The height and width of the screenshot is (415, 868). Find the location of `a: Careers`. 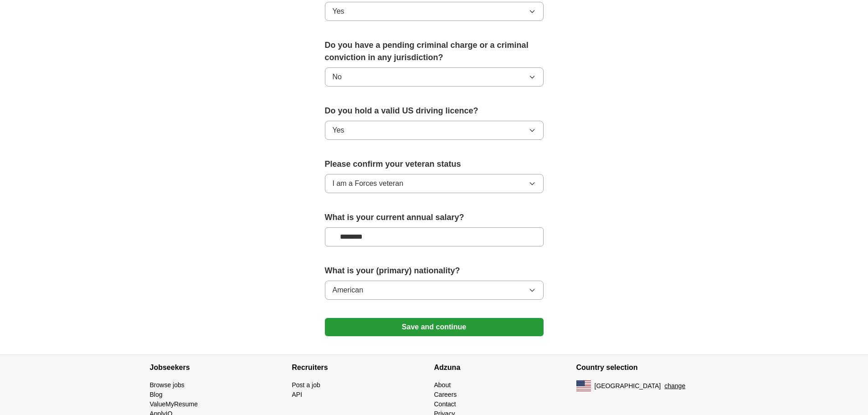

a: Careers is located at coordinates (446, 394).